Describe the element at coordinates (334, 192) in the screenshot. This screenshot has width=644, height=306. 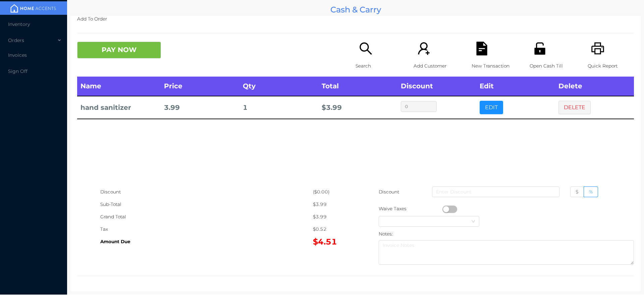
I see `div: ($0.00)` at that location.